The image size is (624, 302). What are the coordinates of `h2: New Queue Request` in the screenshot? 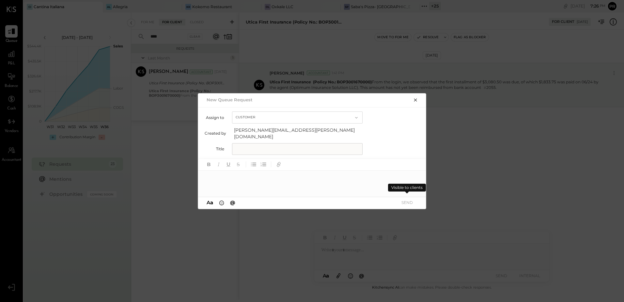 It's located at (229, 100).